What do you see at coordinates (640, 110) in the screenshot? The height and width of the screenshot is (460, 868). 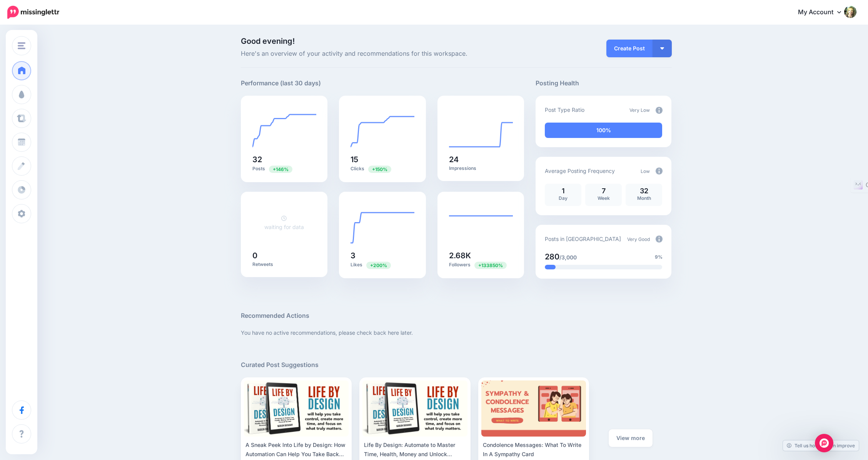 I see `span: Very Low` at bounding box center [640, 110].